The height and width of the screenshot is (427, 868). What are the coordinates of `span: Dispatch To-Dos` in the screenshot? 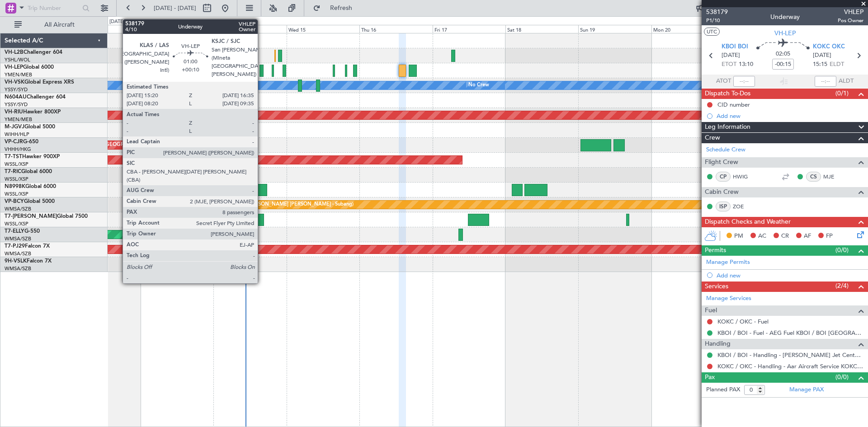 It's located at (727, 93).